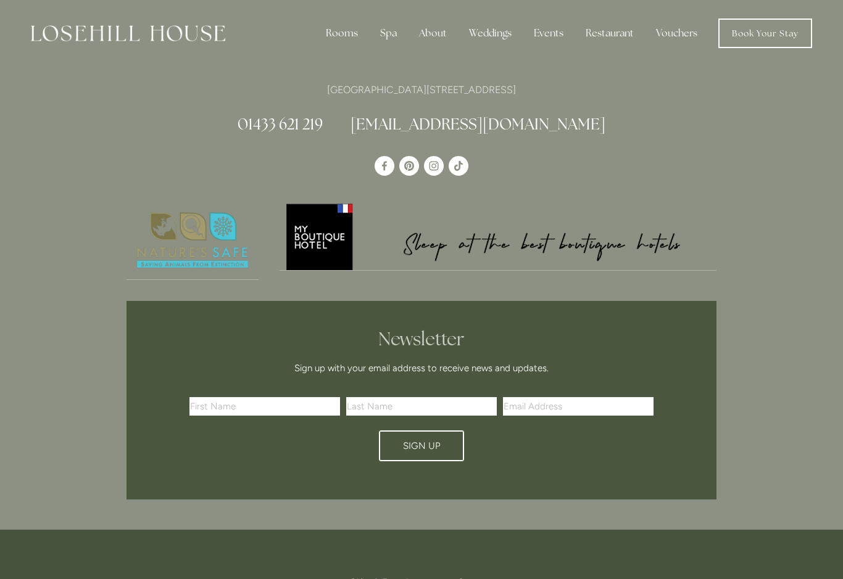 This screenshot has width=843, height=579. What do you see at coordinates (409, 166) in the screenshot?
I see `a: Pinterest` at bounding box center [409, 166].